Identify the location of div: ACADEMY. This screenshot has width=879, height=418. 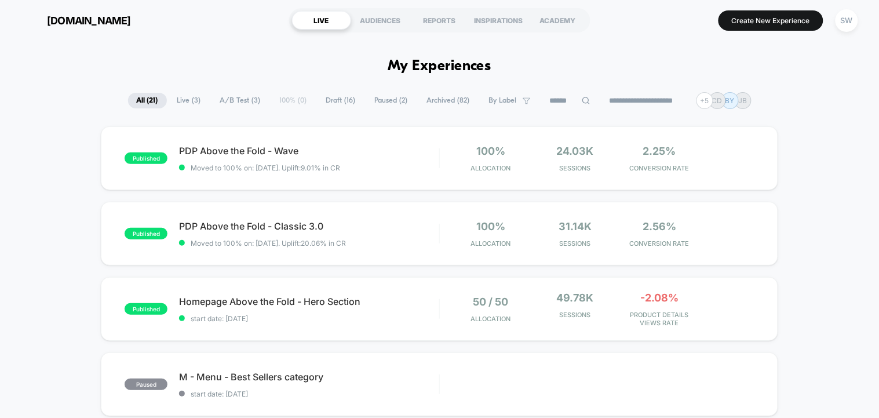
(558, 20).